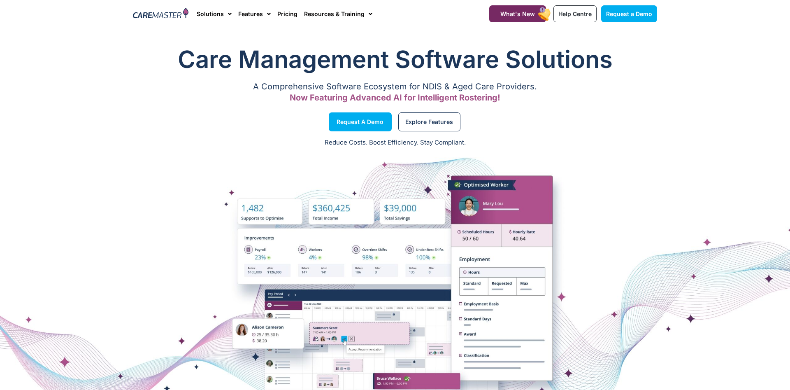 The width and height of the screenshot is (790, 390). What do you see at coordinates (429, 122) in the screenshot?
I see `span: Explore Features` at bounding box center [429, 122].